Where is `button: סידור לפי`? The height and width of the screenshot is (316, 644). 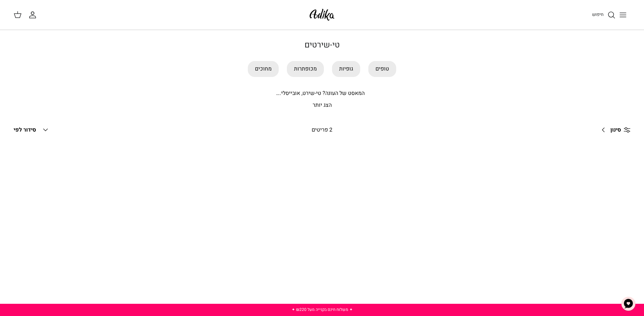
button: סידור לפי is located at coordinates (32, 130).